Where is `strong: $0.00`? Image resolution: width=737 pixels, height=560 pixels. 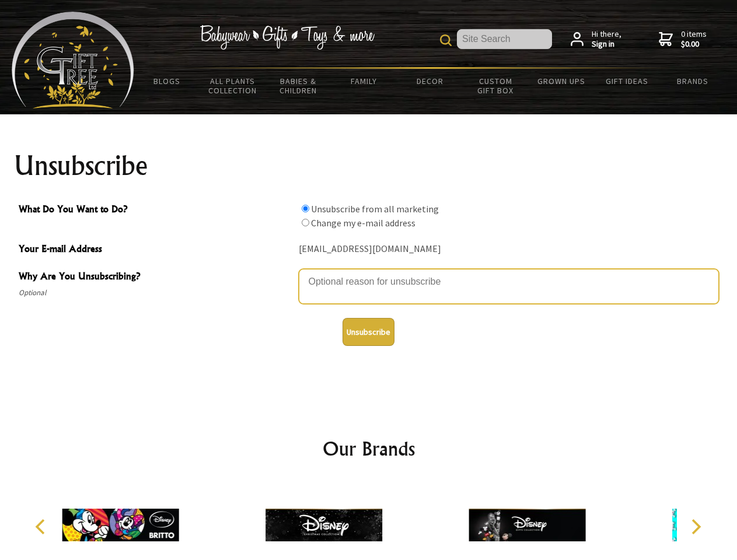
strong: $0.00 is located at coordinates (694, 44).